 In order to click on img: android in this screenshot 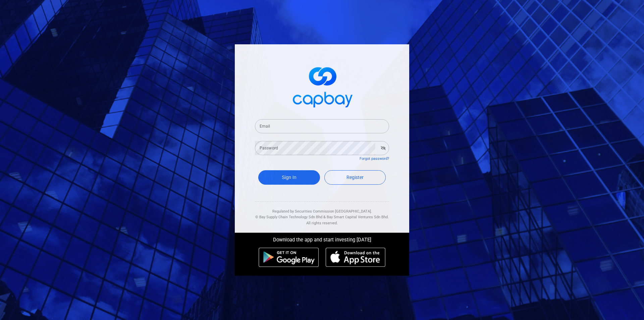, I will do `click(289, 257)`.